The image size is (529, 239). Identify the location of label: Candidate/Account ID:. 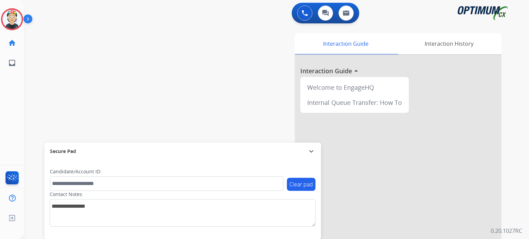
(76, 172).